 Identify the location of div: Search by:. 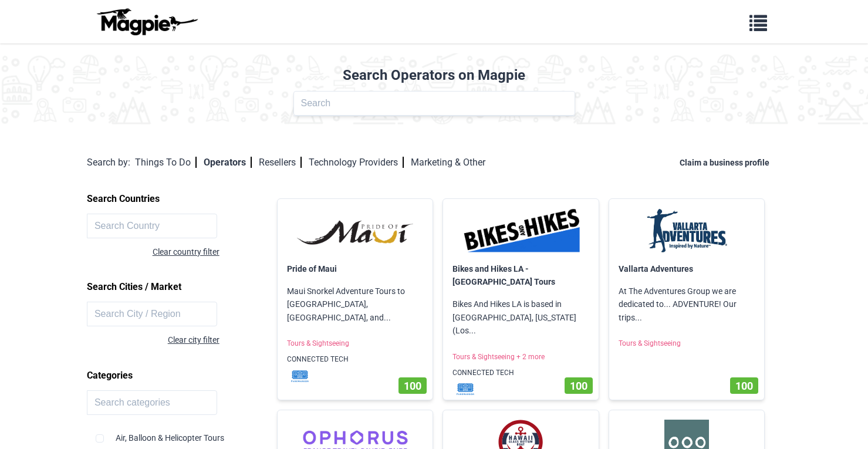
(108, 163).